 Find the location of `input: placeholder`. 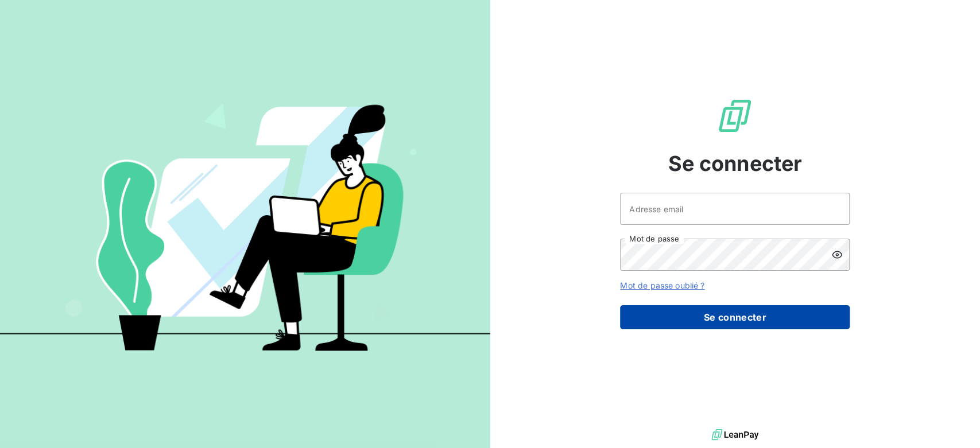

input: placeholder is located at coordinates (735, 209).